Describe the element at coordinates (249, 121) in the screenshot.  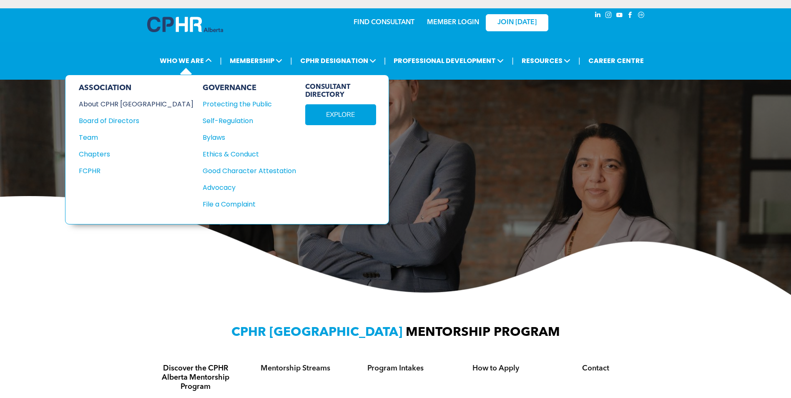
I see `a: Self-Regulation` at that location.